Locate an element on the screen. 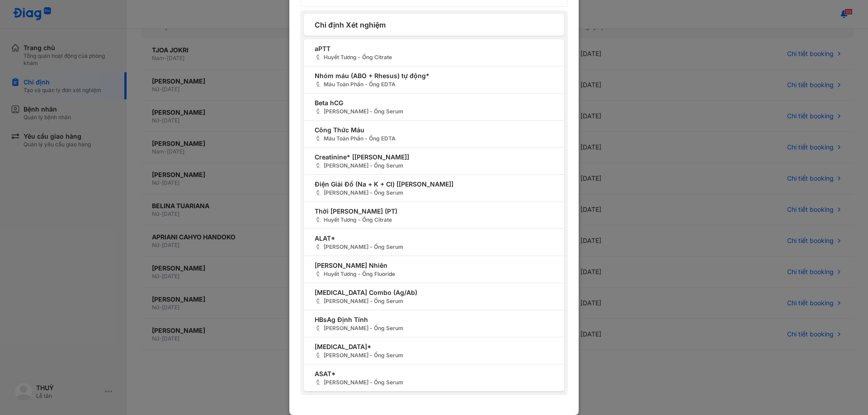 The width and height of the screenshot is (868, 415). span: Beta hCG is located at coordinates (434, 103).